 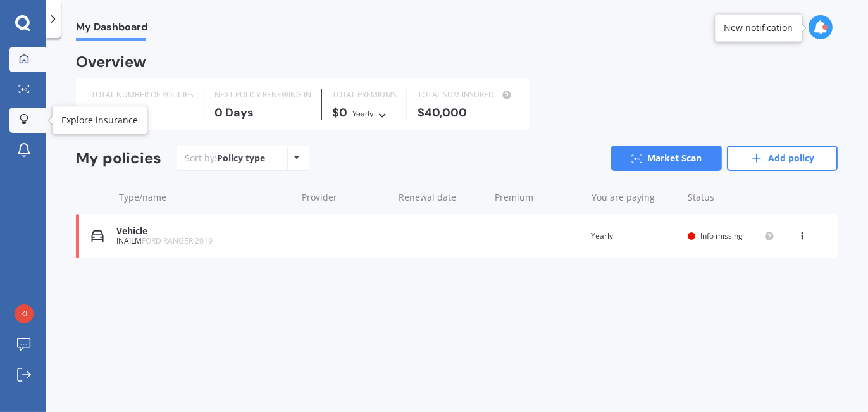 I want to click on span: Info missing, so click(x=721, y=236).